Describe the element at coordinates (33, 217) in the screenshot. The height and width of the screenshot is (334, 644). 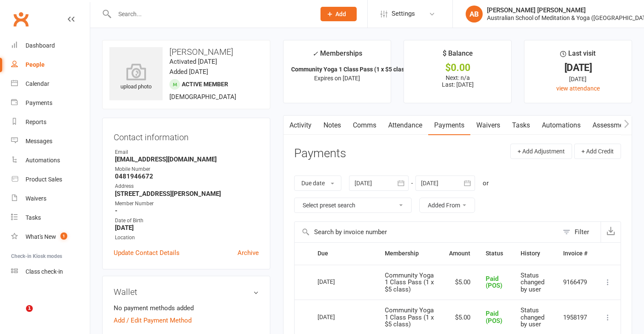
I see `div: Tasks` at that location.